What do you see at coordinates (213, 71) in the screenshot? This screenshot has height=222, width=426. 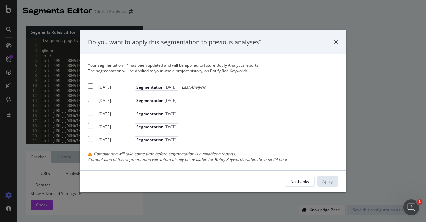 I see `div: The segmentation will be applied to your whole project history, on Botify RealKeywords.` at bounding box center [213, 71].